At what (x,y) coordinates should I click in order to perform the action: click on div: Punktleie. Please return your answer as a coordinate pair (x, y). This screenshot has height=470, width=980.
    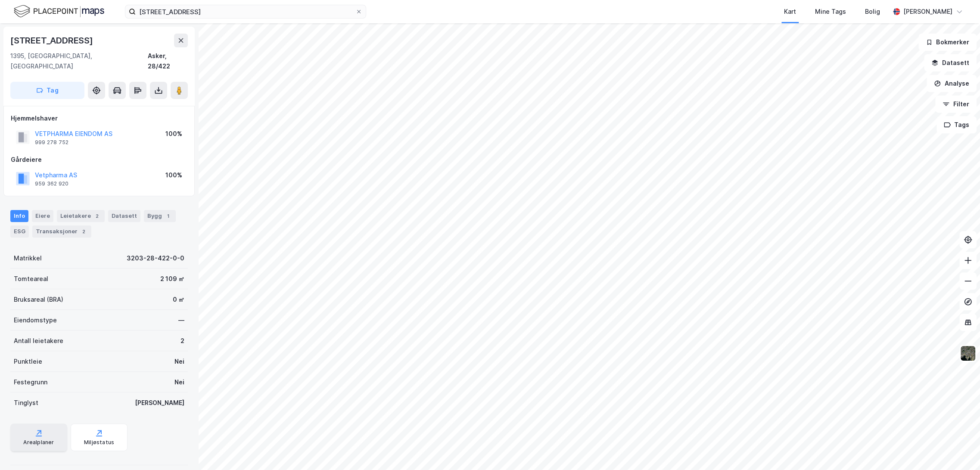
    Looking at the image, I should click on (28, 361).